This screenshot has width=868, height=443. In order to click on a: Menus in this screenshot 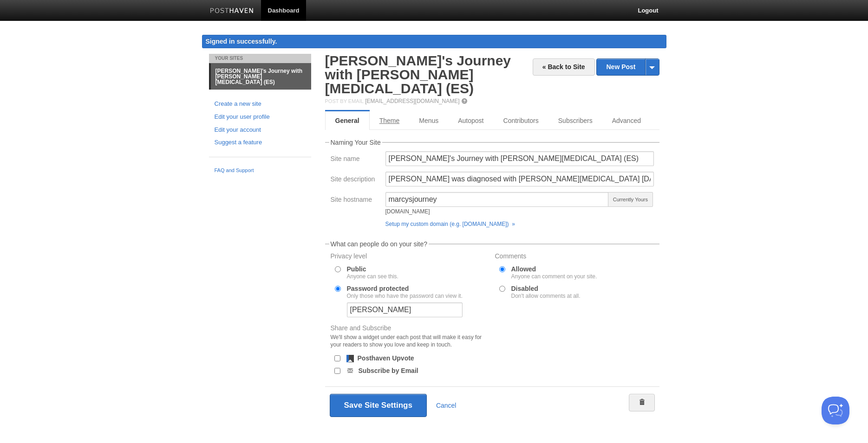, I will do `click(429, 120)`.